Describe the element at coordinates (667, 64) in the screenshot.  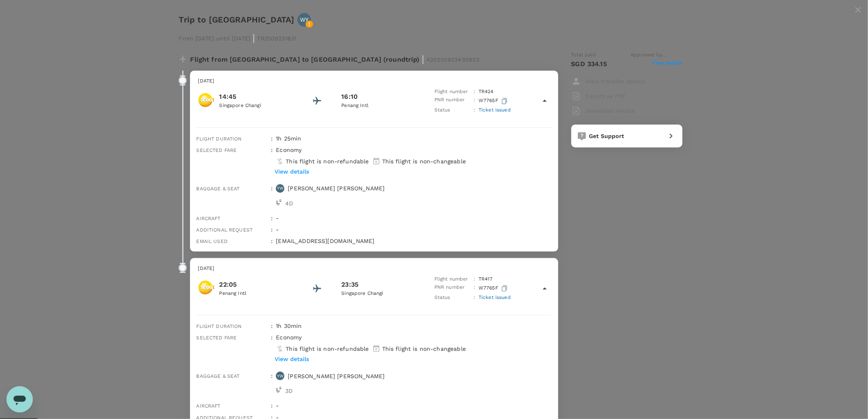
I see `span: View details` at that location.